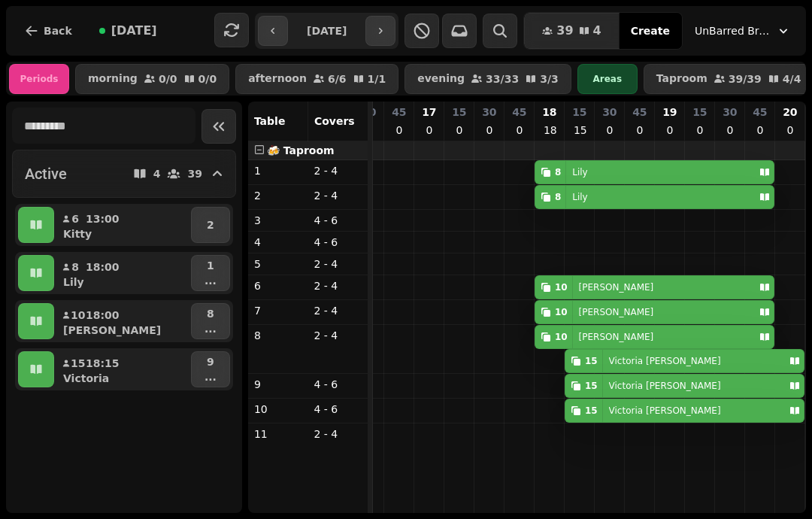 The image size is (812, 519). Describe the element at coordinates (337, 79) in the screenshot. I see `p: 6 / 6` at that location.